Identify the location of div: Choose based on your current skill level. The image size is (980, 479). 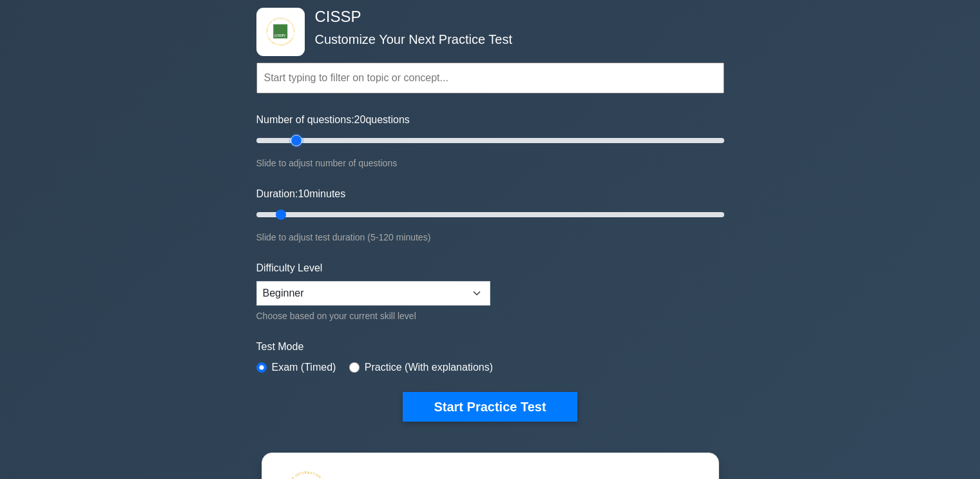
(373, 315).